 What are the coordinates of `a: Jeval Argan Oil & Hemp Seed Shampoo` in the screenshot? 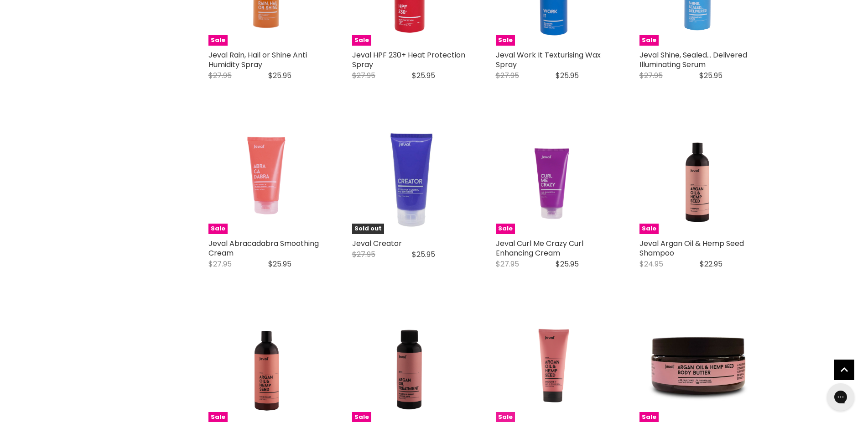 It's located at (691, 248).